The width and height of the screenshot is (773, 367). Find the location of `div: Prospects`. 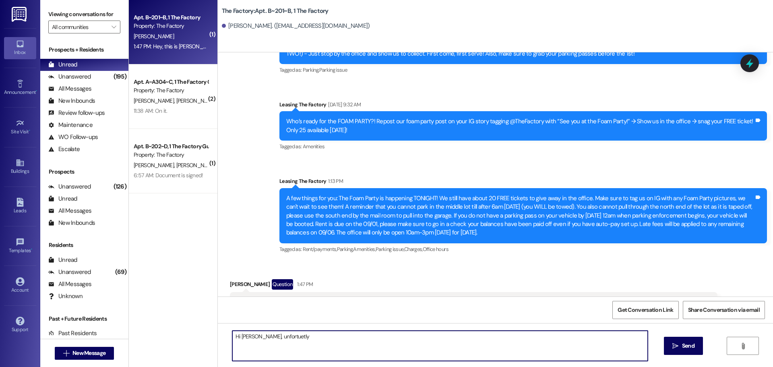

div: Prospects is located at coordinates (84, 172).